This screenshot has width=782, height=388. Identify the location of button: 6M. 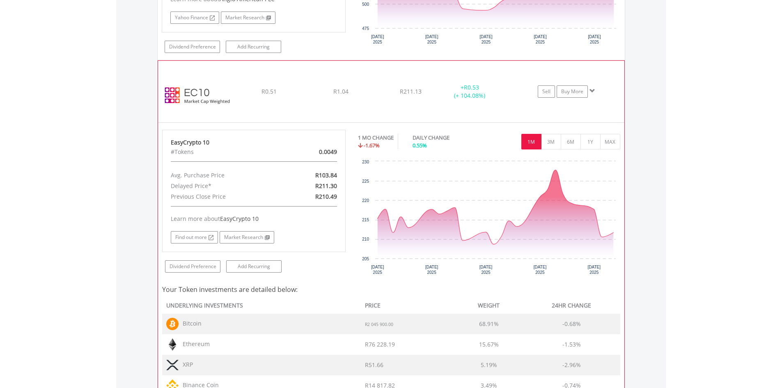
(571, 142).